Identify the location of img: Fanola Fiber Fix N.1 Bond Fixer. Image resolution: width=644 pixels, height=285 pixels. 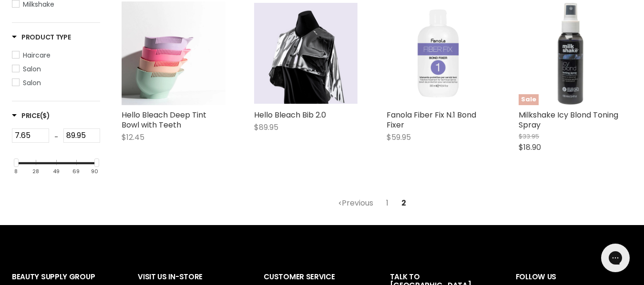
(438, 53).